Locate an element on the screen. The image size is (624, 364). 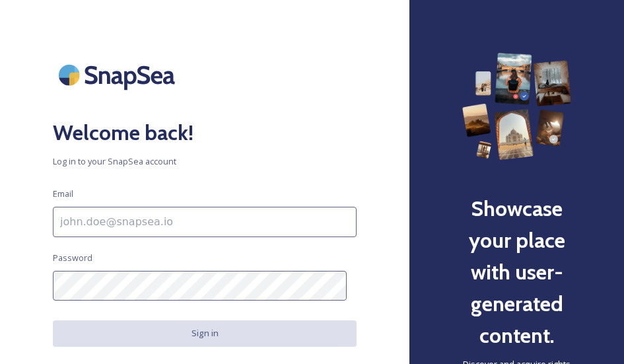
span: Log in to your SnapSea account is located at coordinates (205, 161).